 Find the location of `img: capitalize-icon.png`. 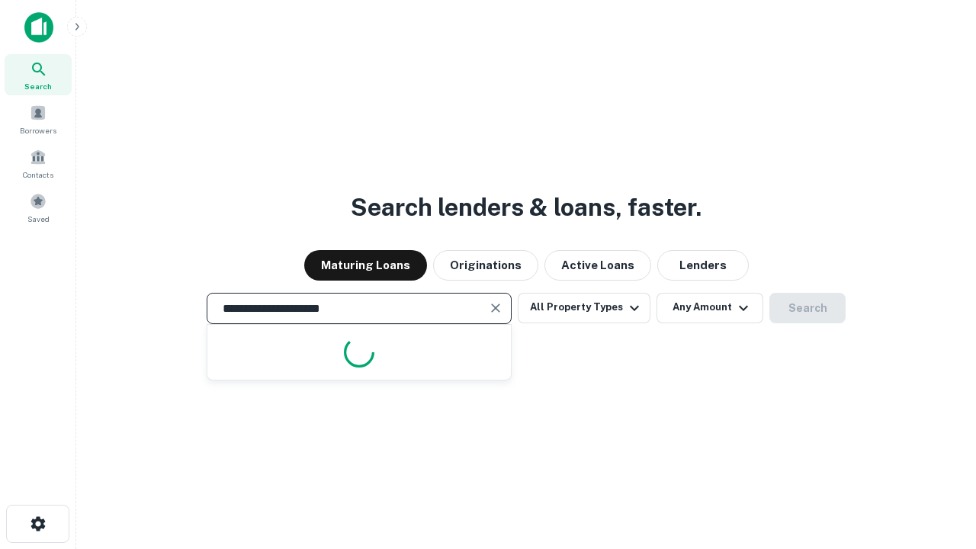

img: capitalize-icon.png is located at coordinates (39, 27).